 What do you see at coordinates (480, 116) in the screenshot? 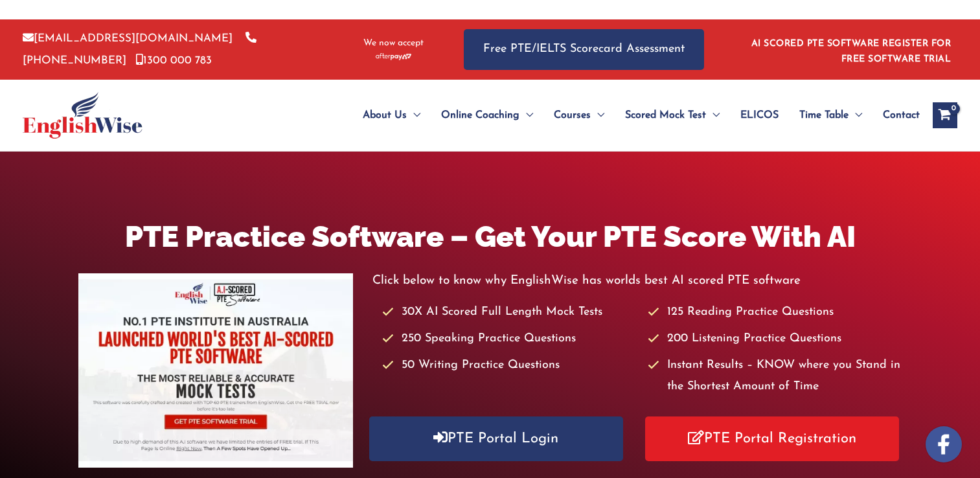
I see `span: Online Coaching` at bounding box center [480, 116].